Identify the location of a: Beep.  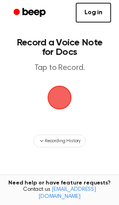
(30, 13).